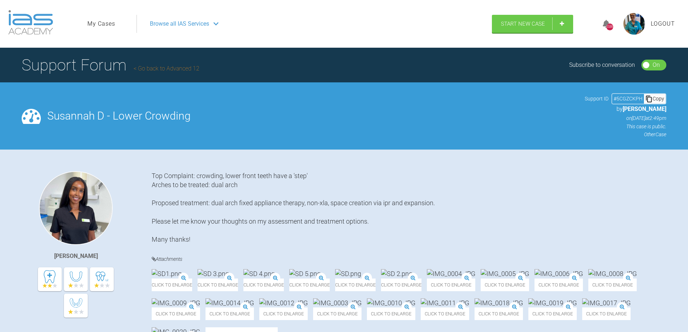  Describe the element at coordinates (397, 274) in the screenshot. I see `img: SD 2.png` at that location.